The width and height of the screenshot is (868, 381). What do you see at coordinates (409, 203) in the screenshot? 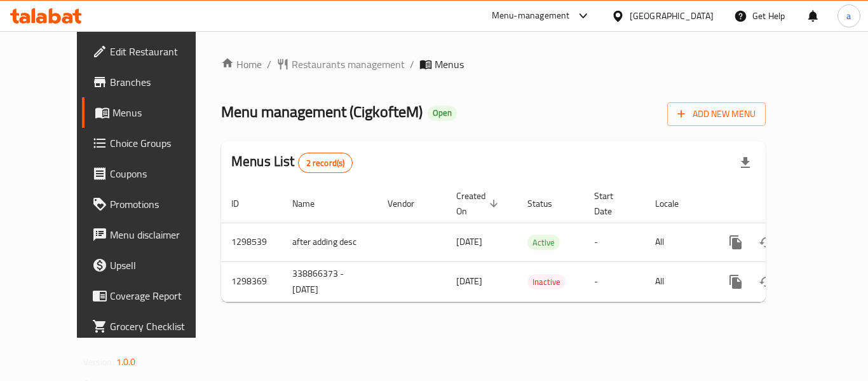
I see `span: Vendor` at bounding box center [409, 203].